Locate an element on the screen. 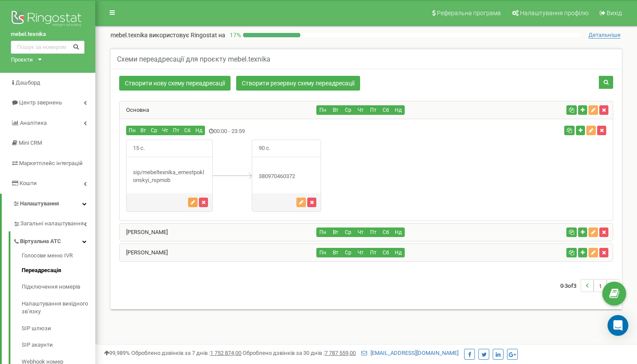  p: mebel.texnika is located at coordinates (168, 35).